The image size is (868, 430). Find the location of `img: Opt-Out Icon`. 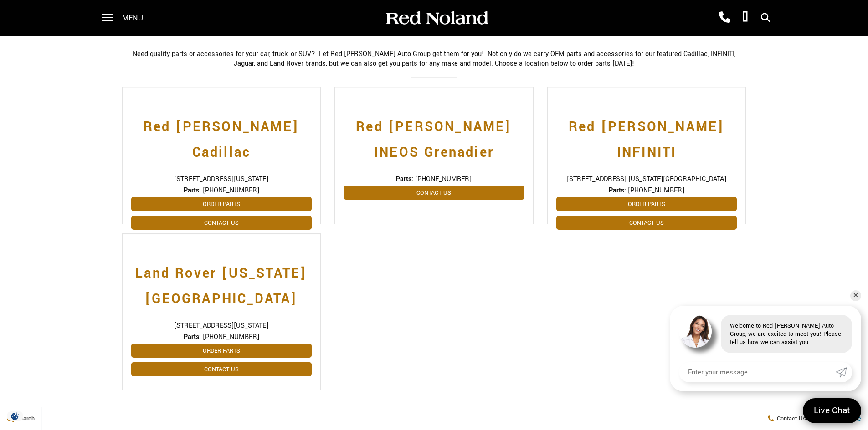

img: Opt-Out Icon is located at coordinates (15, 416).